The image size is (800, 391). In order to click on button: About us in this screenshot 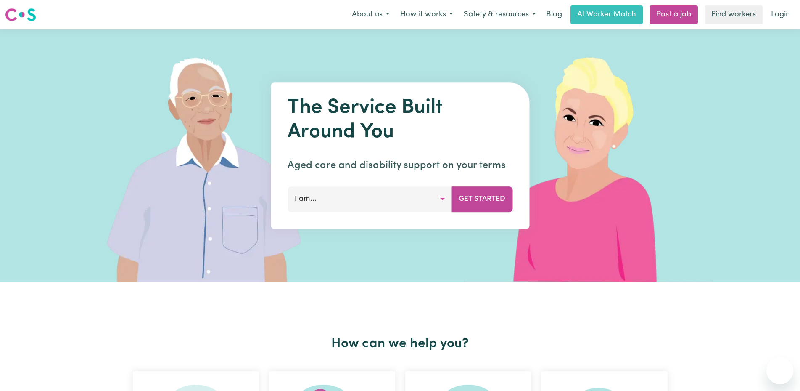, I will do `click(371, 15)`.